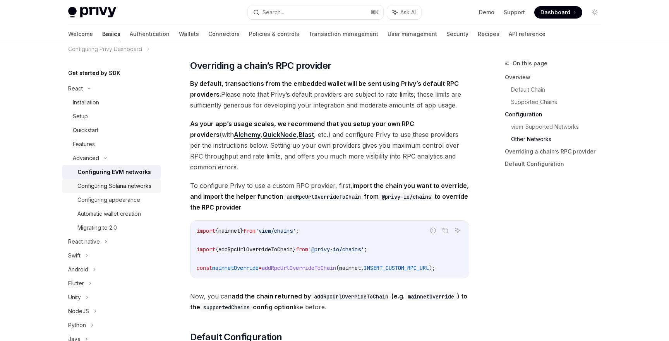 The width and height of the screenshot is (669, 341). What do you see at coordinates (111, 228) in the screenshot?
I see `a: Migrating to 2.0` at bounding box center [111, 228].